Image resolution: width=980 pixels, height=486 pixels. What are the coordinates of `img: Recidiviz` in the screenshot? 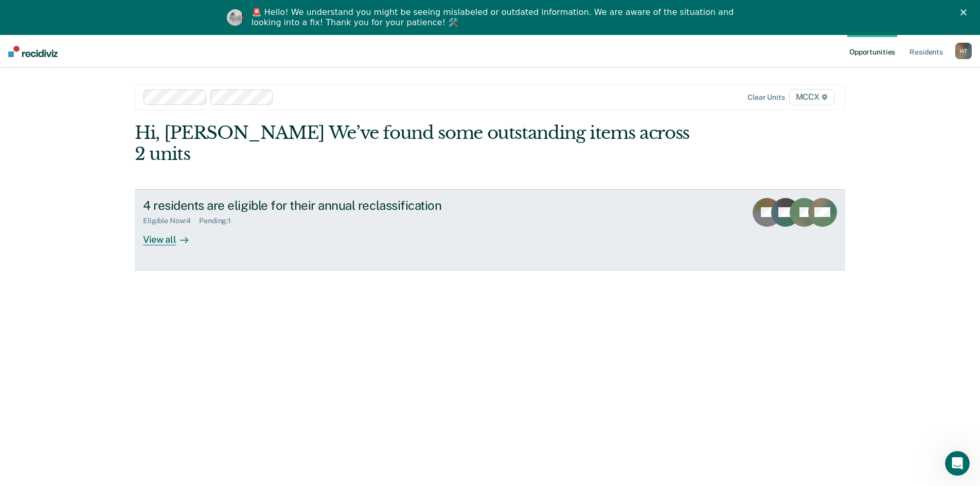 It's located at (33, 51).